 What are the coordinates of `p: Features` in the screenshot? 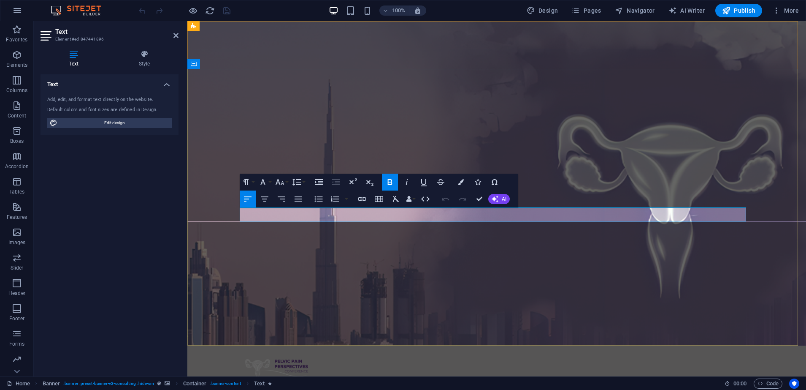 It's located at (17, 217).